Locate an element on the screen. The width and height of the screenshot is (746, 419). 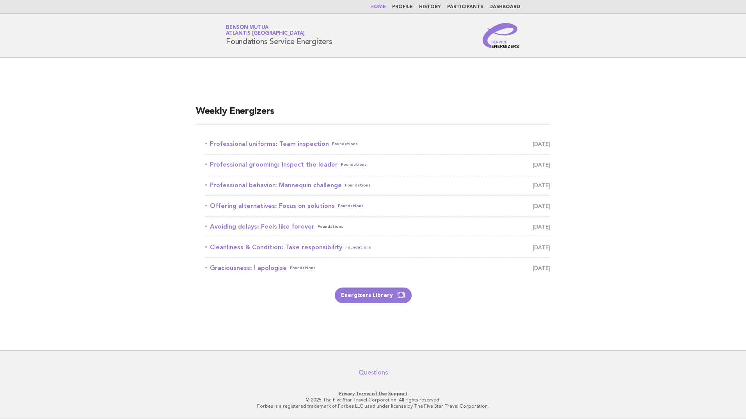
p: Forbes is a registered trademark of Forbes LLC used under license by The Five Star Travel Corpora... is located at coordinates (373, 406).